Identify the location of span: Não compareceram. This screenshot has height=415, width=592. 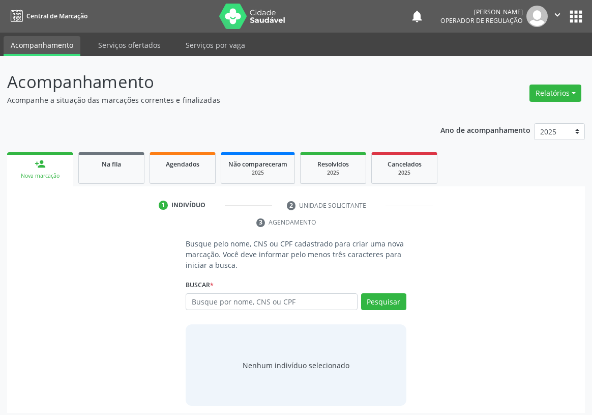
(258, 164).